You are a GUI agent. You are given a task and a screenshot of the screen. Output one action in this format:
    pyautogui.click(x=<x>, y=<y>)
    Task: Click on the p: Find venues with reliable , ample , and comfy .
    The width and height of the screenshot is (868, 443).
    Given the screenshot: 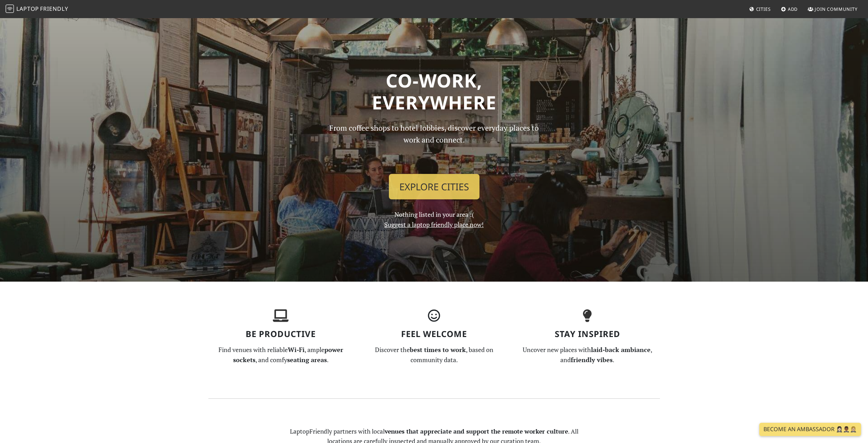 What is the action you would take?
    pyautogui.click(x=281, y=355)
    